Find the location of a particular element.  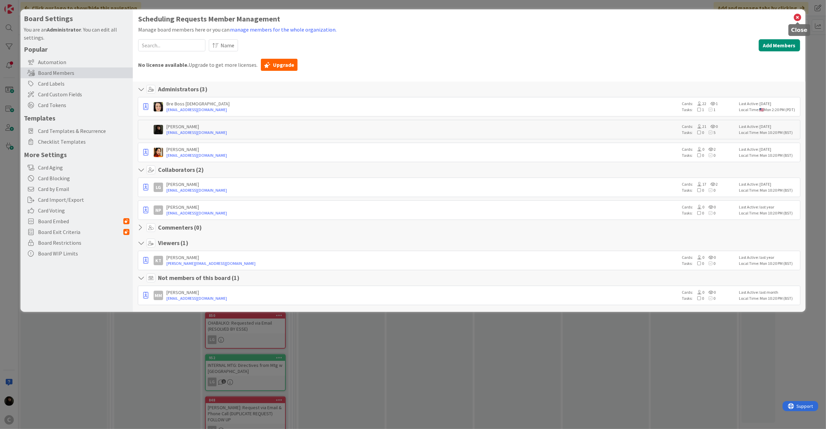

h4: Commenters is located at coordinates (180, 228).